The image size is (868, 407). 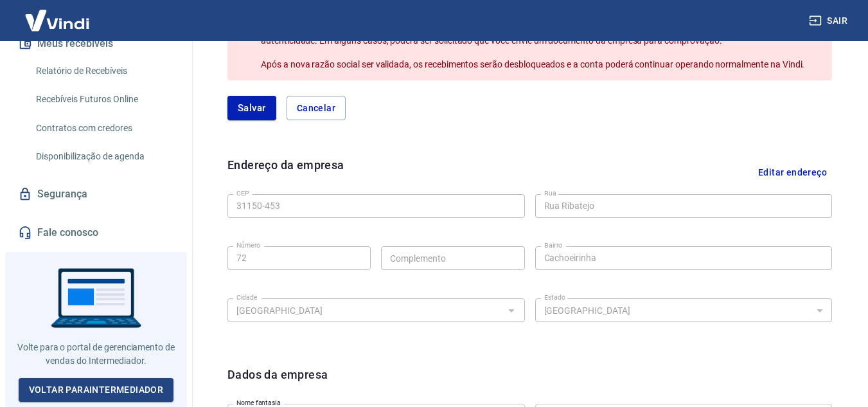 What do you see at coordinates (242, 193) in the screenshot?
I see `label: CEP` at bounding box center [242, 193].